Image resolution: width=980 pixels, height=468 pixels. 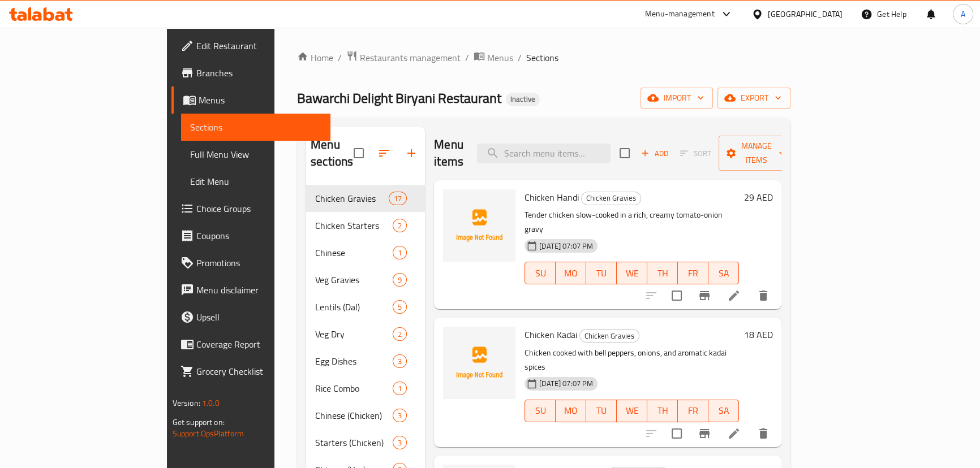 I want to click on button: TU, so click(x=601, y=273).